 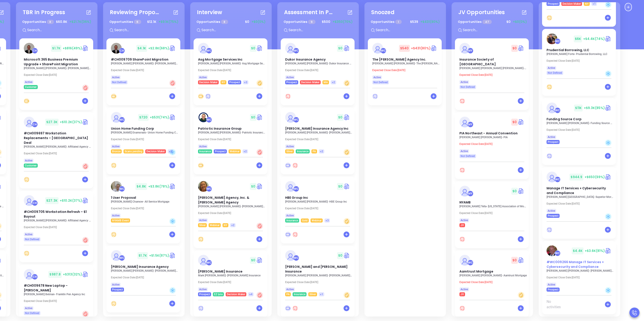 I want to click on span: Not Defined, so click(x=468, y=156).